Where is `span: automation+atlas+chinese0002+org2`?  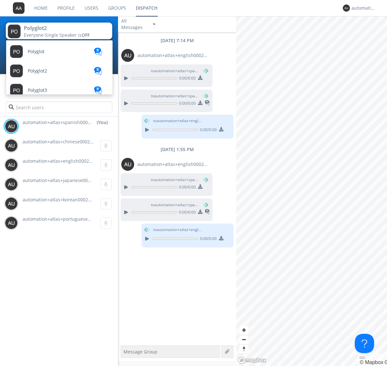
span: automation+atlas+chinese0002+org2 is located at coordinates (62, 141).